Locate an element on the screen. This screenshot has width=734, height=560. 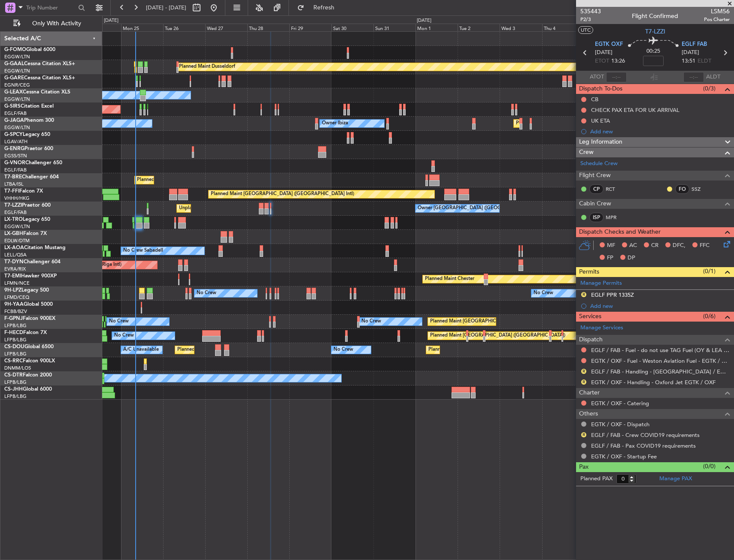
div: Add new is located at coordinates (660, 131).